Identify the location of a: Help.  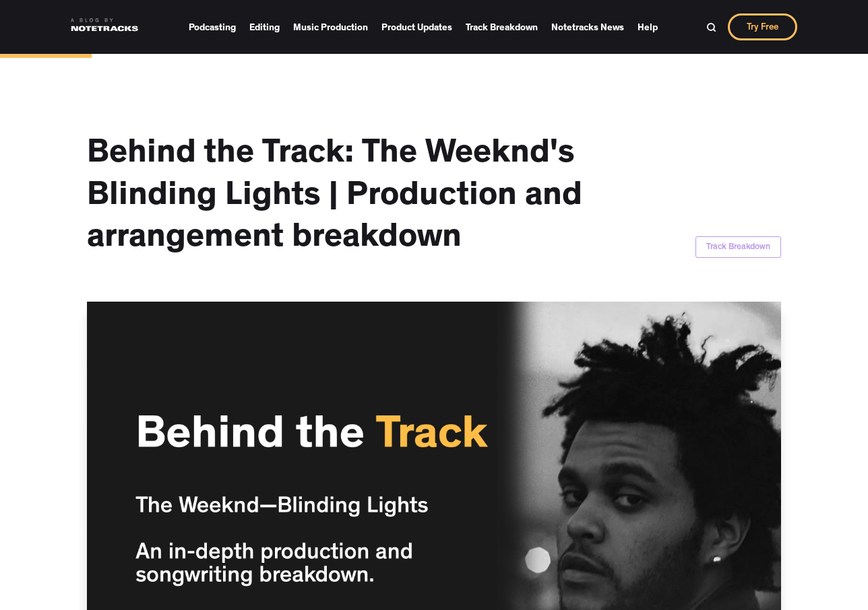
(648, 27).